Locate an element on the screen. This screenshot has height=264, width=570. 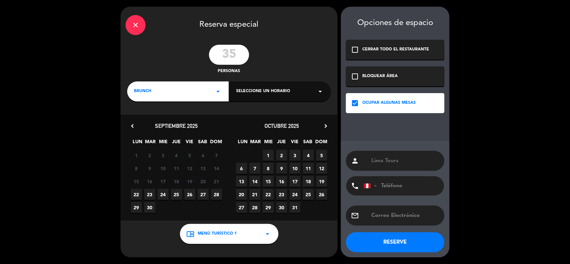
span: 31 is located at coordinates (295, 207).